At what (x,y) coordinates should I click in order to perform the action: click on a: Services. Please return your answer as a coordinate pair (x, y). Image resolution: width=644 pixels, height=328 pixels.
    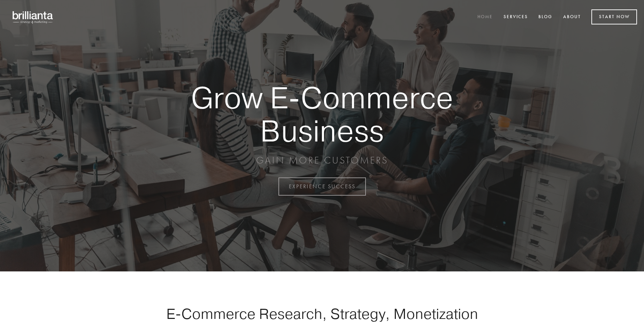
    Looking at the image, I should click on (516, 17).